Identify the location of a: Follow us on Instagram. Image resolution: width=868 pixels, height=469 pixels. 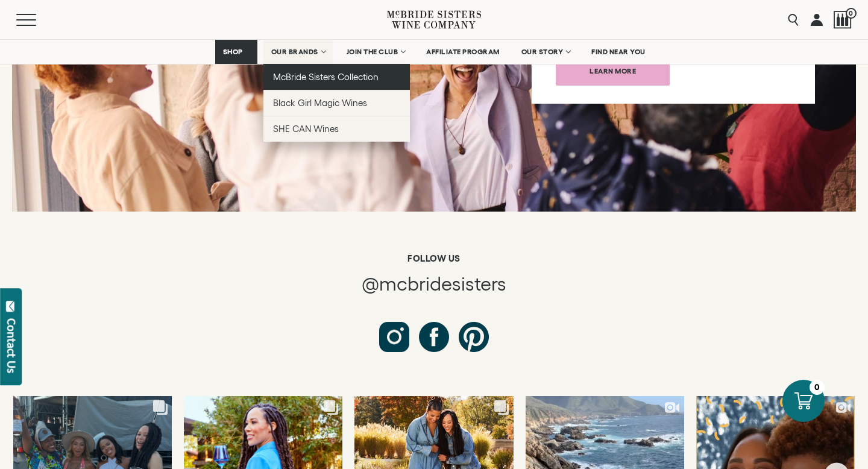
(394, 337).